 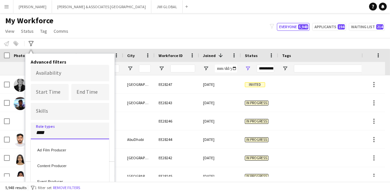 I want to click on span: 1 filter set, so click(x=43, y=187).